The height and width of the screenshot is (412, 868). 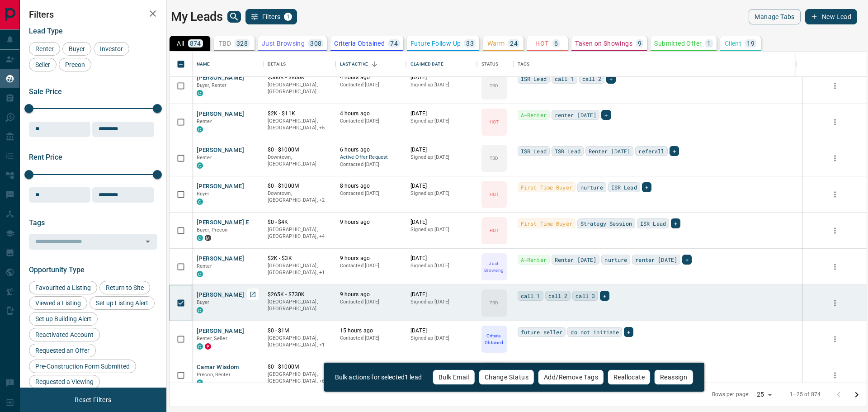 I want to click on p: Toronto, so click(x=299, y=341).